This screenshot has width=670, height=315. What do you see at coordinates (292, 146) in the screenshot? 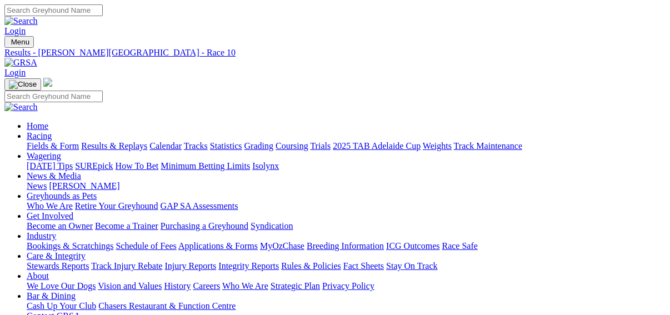
I see `a: Coursing` at bounding box center [292, 146].